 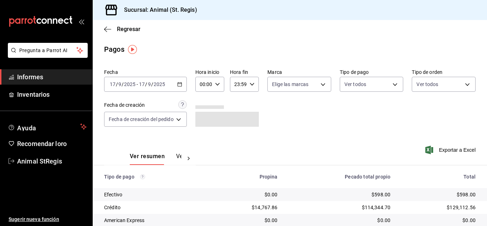 I want to click on font: Informes, so click(x=30, y=77).